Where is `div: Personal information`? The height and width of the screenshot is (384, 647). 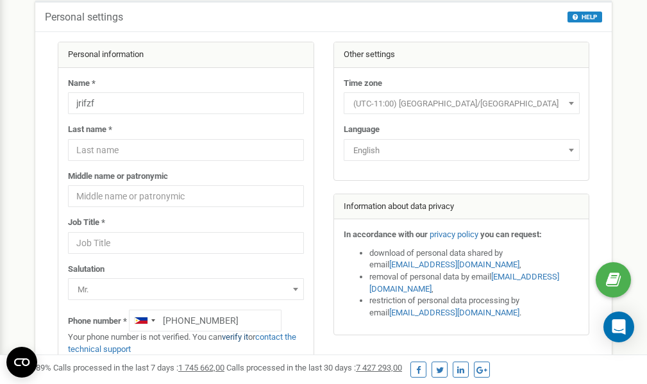
div: Personal information is located at coordinates (186, 55).